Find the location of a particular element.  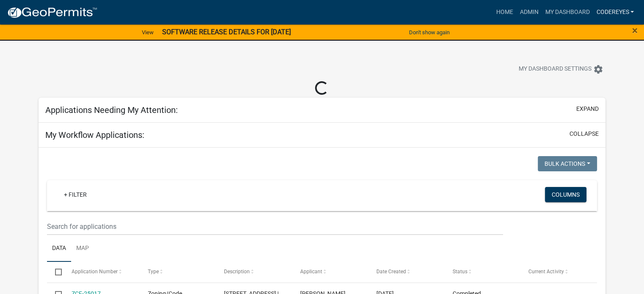

span: Description is located at coordinates (237, 271).